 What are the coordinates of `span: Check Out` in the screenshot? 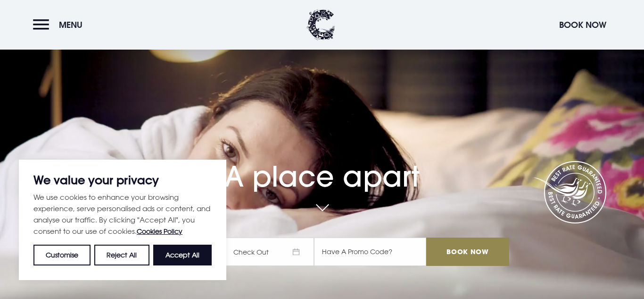 It's located at (269, 251).